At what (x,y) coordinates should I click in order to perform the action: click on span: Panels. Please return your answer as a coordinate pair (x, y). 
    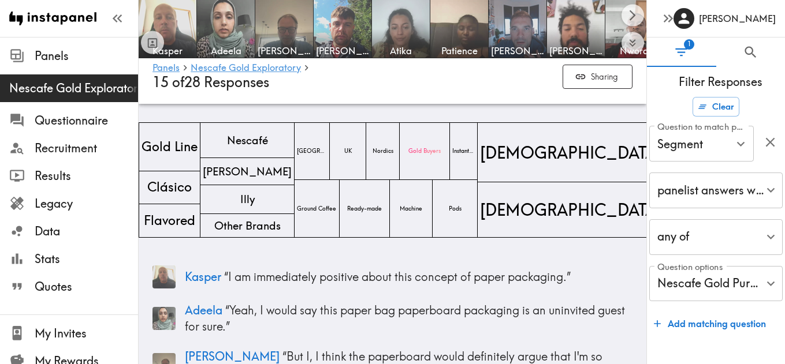
    Looking at the image, I should click on (86, 56).